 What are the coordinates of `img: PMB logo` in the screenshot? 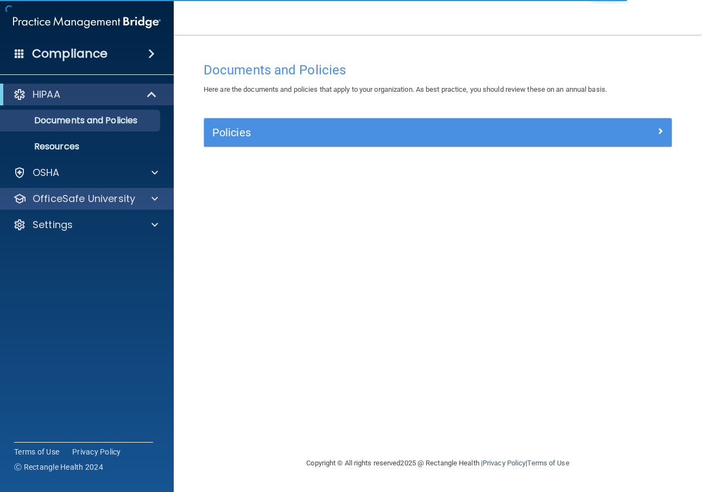 It's located at (87, 22).